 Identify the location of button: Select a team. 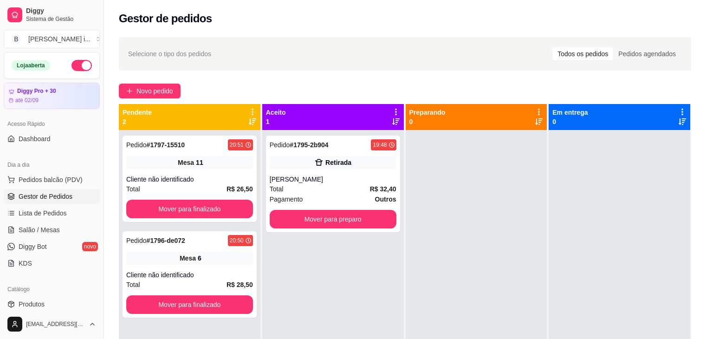
(52, 39).